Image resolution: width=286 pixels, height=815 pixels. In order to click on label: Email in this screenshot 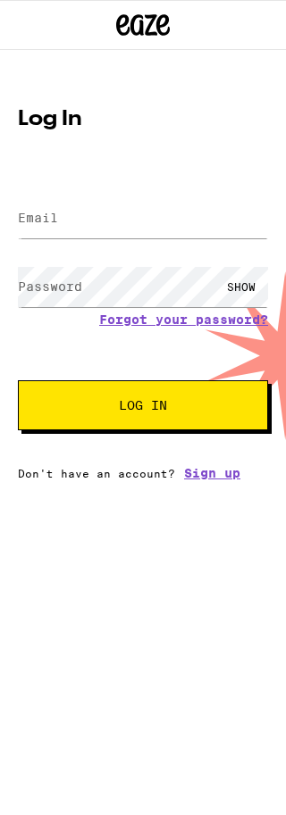, I will do `click(37, 218)`.